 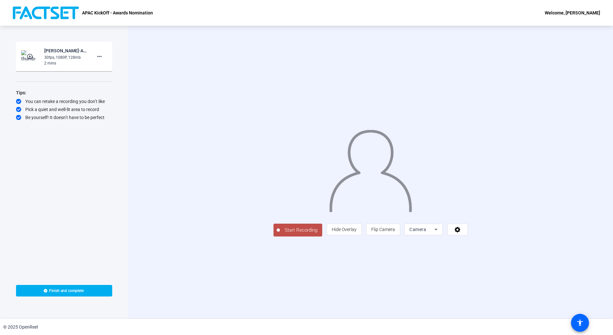 What do you see at coordinates (344, 229) in the screenshot?
I see `button: Hide Overlay` at bounding box center [344, 229].